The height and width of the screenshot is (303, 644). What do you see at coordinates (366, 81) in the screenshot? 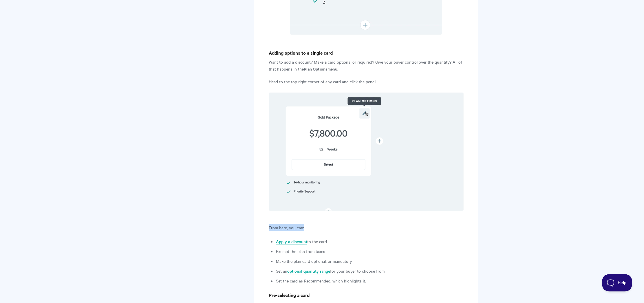
I see `p: Head to the top right corner of any card and click the pencil.` at bounding box center [366, 81].